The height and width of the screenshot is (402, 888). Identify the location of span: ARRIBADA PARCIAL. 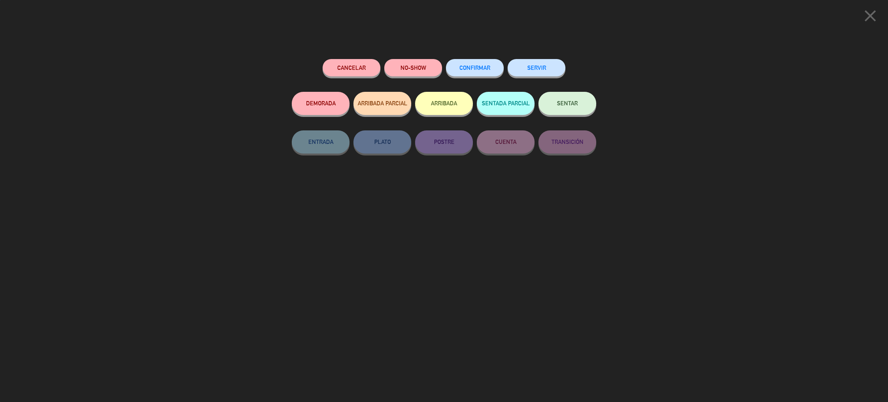
(382, 103).